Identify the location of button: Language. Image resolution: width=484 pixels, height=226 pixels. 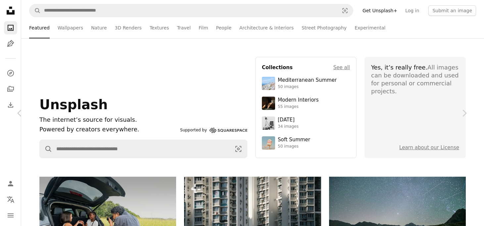
(11, 200).